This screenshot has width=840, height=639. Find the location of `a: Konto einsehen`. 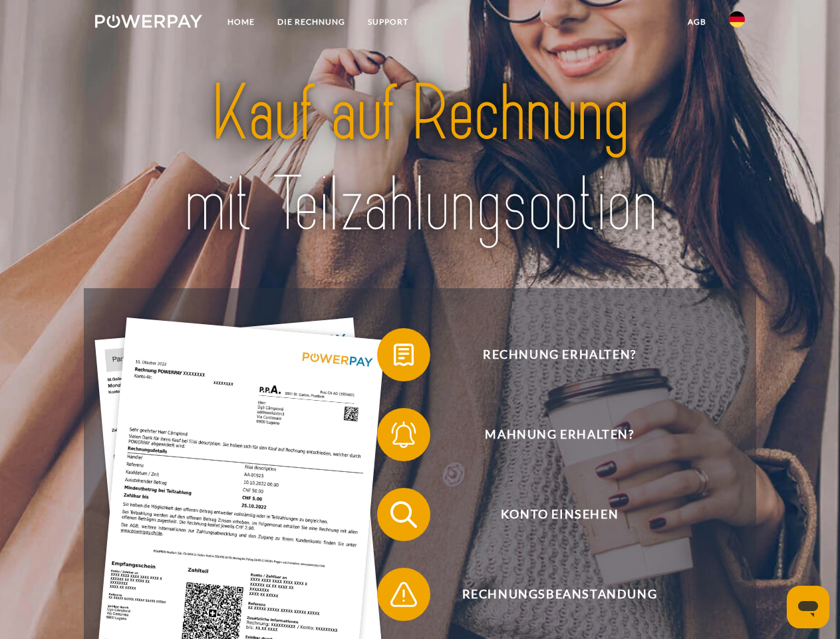

a: Konto einsehen is located at coordinates (550, 514).